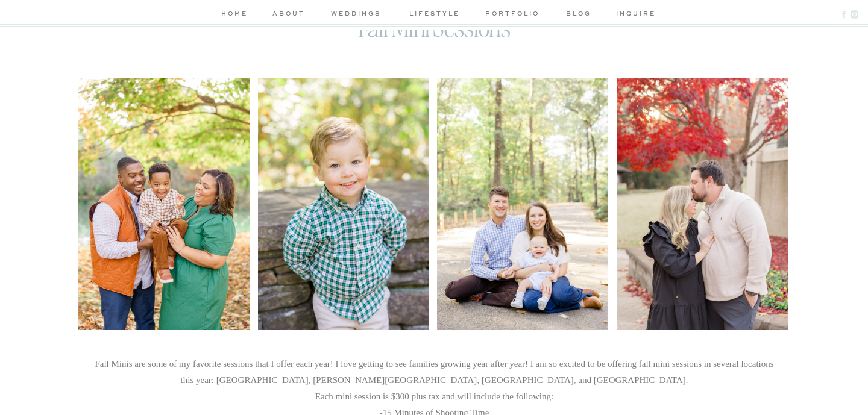 This screenshot has height=415, width=868. What do you see at coordinates (289, 15) in the screenshot?
I see `nav: about` at bounding box center [289, 15].